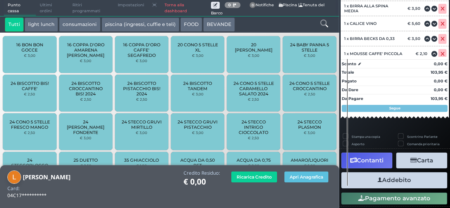 The height and width of the screenshot is (208, 450). I want to click on span: 1 x CALICE VINO, so click(360, 24).